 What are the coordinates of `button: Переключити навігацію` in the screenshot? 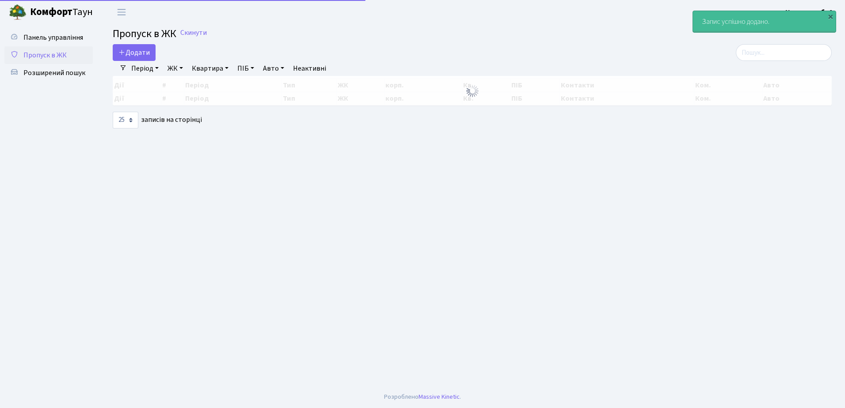 It's located at (122, 12).